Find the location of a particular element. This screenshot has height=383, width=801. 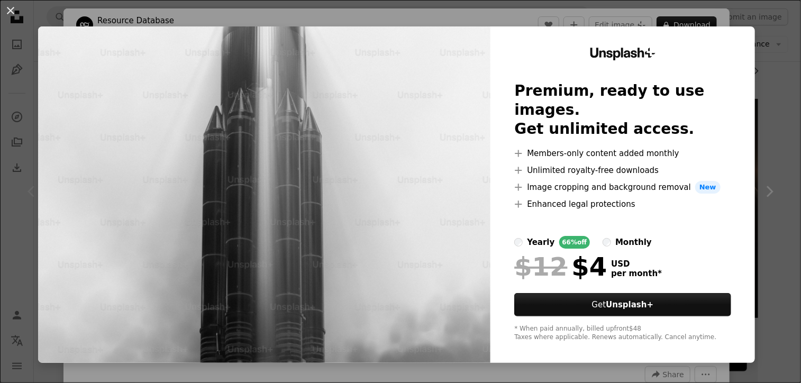

button: GetUnsplash+ is located at coordinates (622, 305).